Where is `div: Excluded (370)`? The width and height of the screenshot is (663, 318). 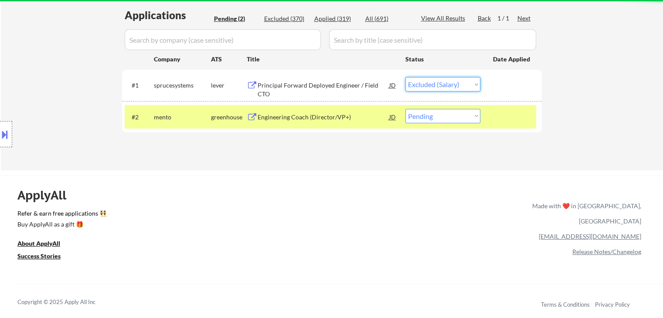
div: Excluded (370) is located at coordinates (286, 19).